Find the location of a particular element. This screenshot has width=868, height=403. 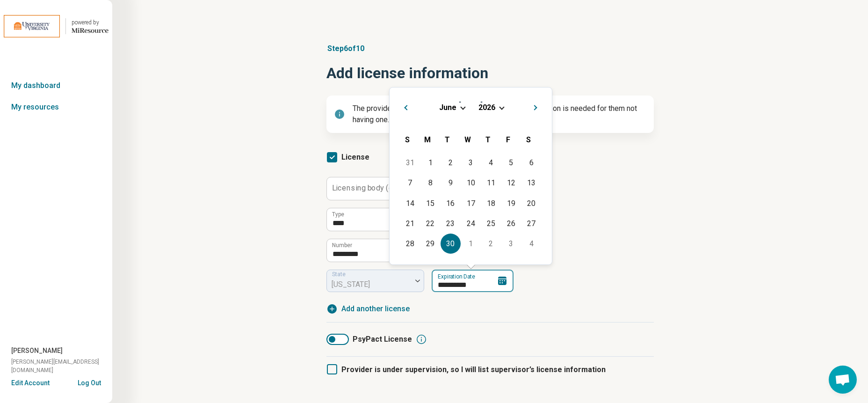

div: Choose Thursday, June 18th, 2026 is located at coordinates (490, 203).